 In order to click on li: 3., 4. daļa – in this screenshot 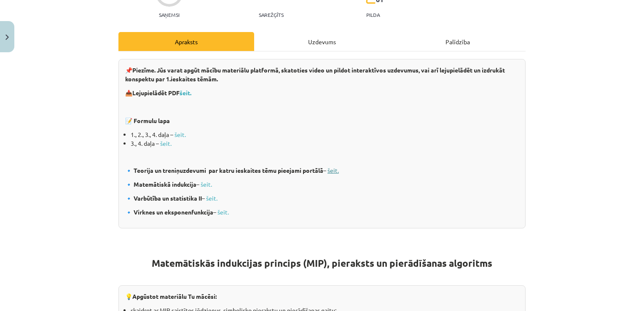, I will do `click(325, 143)`.